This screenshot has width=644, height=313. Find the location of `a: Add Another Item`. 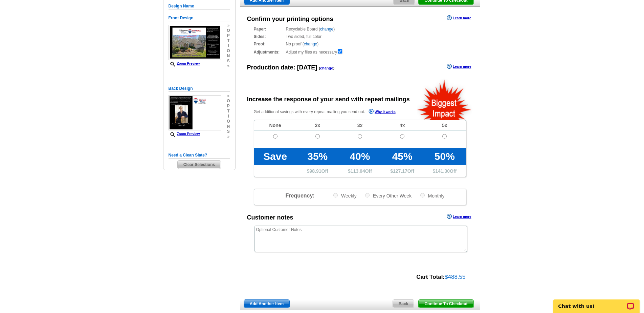

a: Add Another Item is located at coordinates (266, 304).